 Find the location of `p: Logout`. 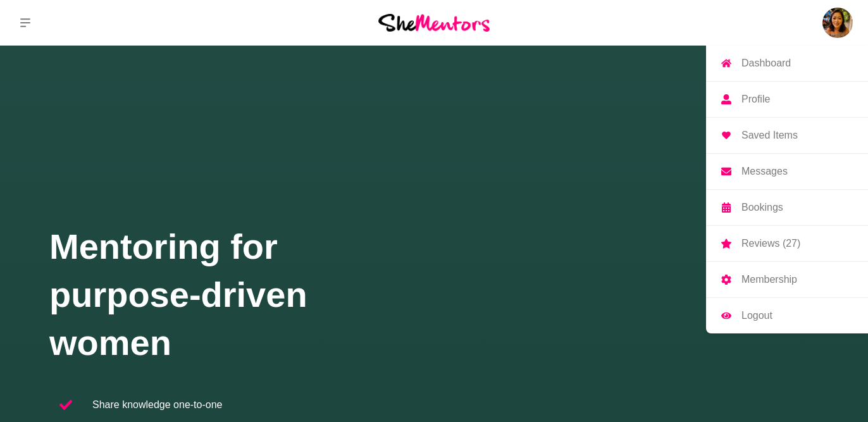

p: Logout is located at coordinates (757, 316).